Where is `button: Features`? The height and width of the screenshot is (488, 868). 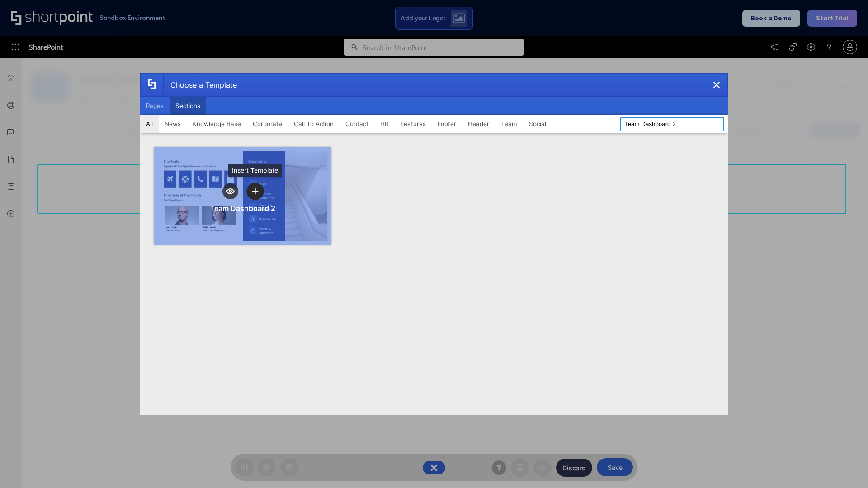
button: Features is located at coordinates (413, 123).